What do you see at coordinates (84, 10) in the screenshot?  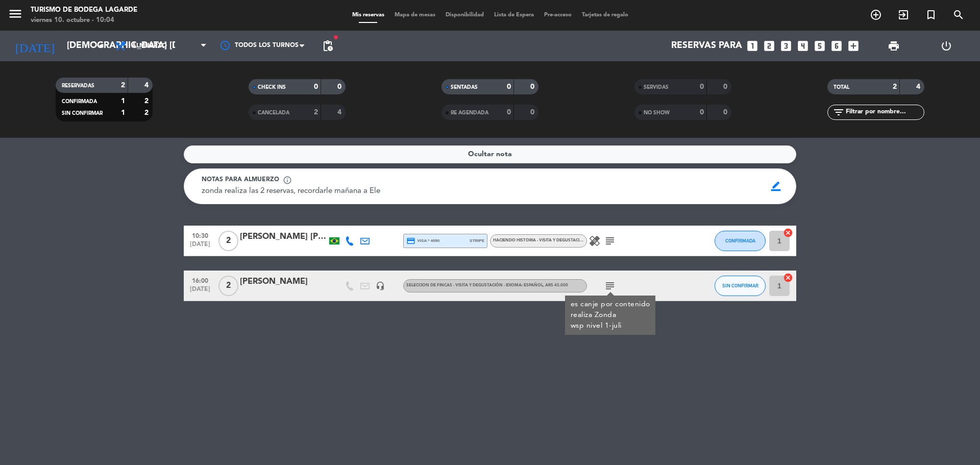 I see `div: Turismo de Bodega Lagarde` at bounding box center [84, 10].